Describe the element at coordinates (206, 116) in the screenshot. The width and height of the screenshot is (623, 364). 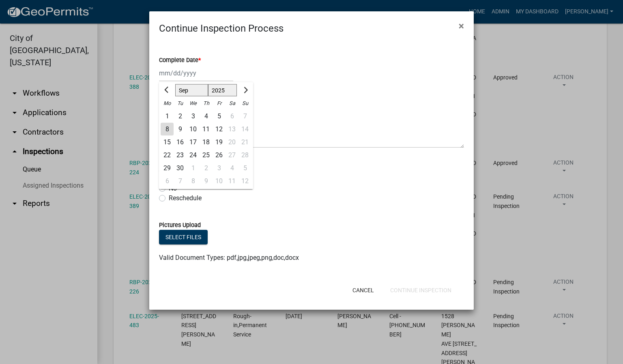
I see `div: Thursday, September 4, 2025` at that location.